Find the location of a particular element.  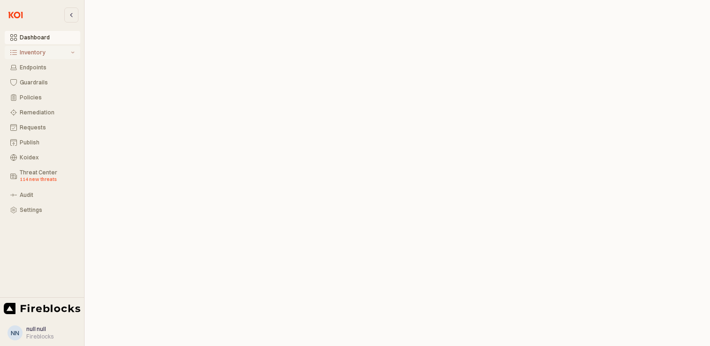

div: Remediation is located at coordinates (47, 113).